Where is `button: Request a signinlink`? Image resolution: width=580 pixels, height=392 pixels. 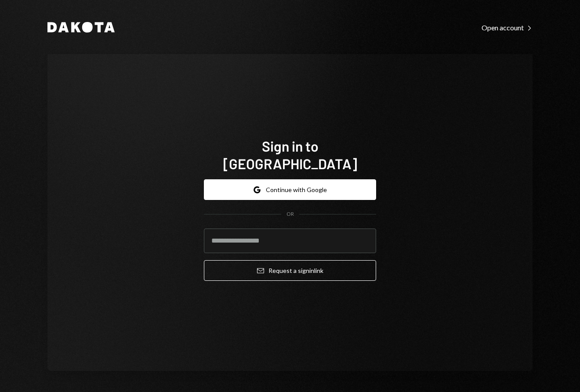
button: Request a signinlink is located at coordinates (290, 270).